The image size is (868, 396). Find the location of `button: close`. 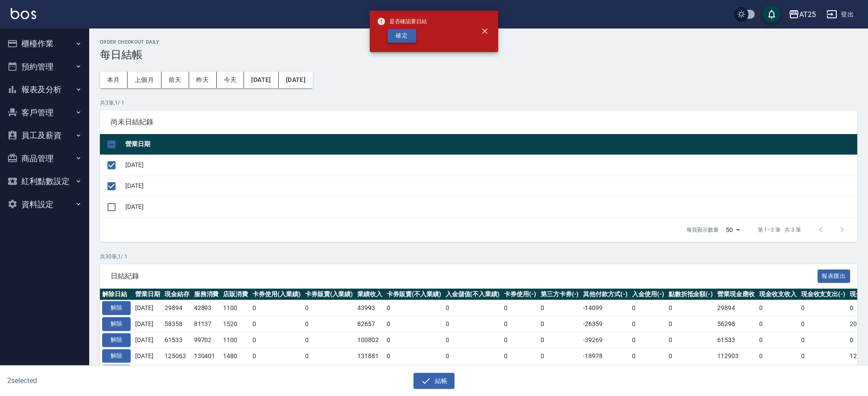

button: close is located at coordinates (485, 31).